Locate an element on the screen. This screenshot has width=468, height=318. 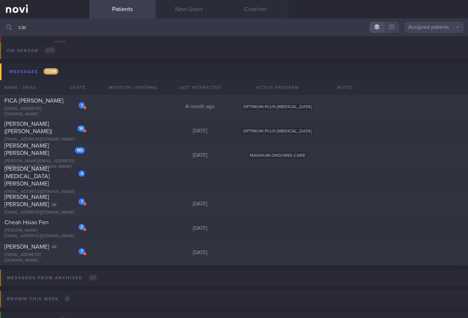
div: Last Interacted is located at coordinates (200, 87).